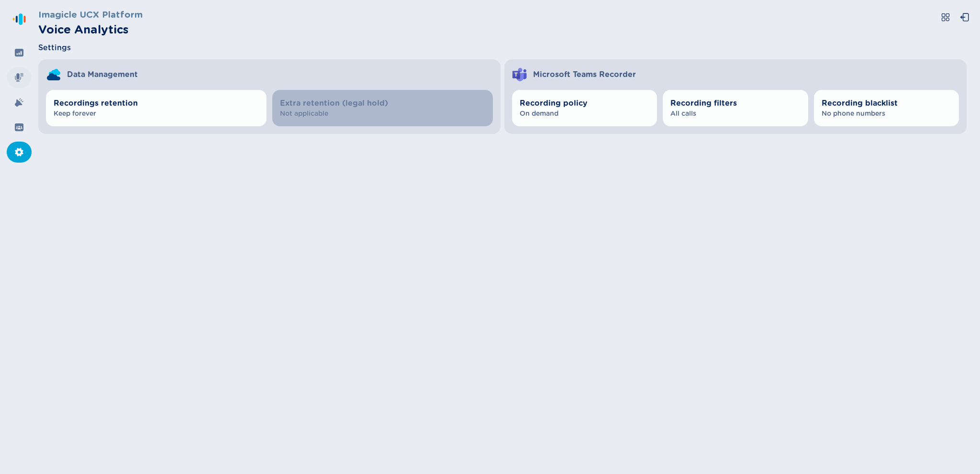  Describe the element at coordinates (735, 103) in the screenshot. I see `span: Recording filters` at that location.